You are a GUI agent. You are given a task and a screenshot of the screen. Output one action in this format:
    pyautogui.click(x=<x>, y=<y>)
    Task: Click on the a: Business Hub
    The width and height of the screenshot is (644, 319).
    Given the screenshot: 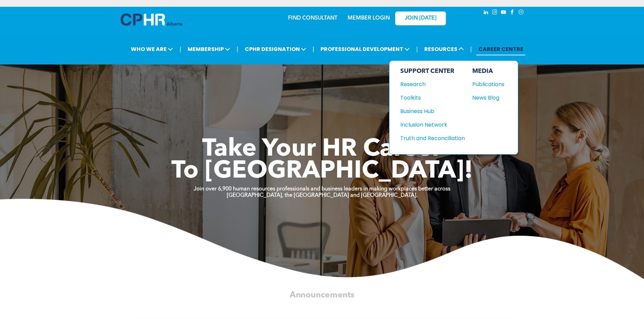 What is the action you would take?
    pyautogui.click(x=432, y=111)
    